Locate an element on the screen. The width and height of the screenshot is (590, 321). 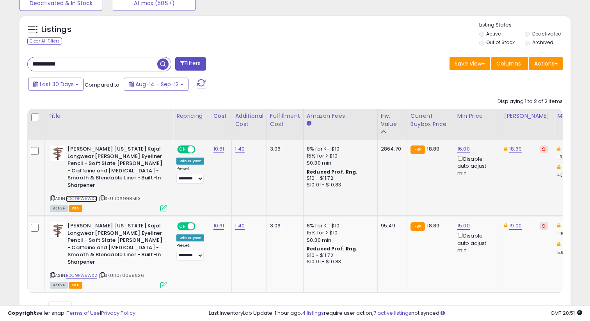
button: Filters is located at coordinates (190, 64).